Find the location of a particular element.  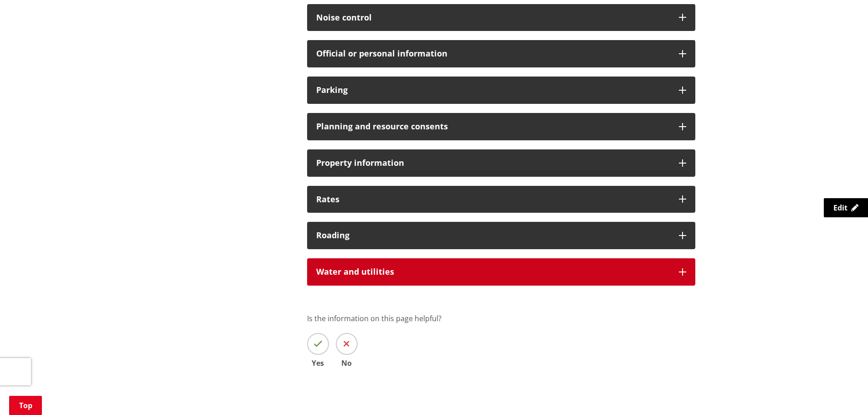

h3: Official or personal information is located at coordinates (493, 54).